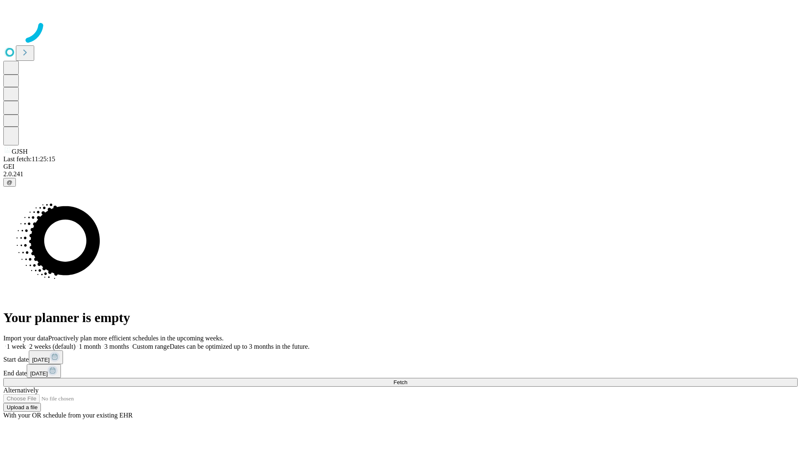 This screenshot has width=801, height=450. Describe the element at coordinates (400, 382) in the screenshot. I see `span: Fetch` at that location.